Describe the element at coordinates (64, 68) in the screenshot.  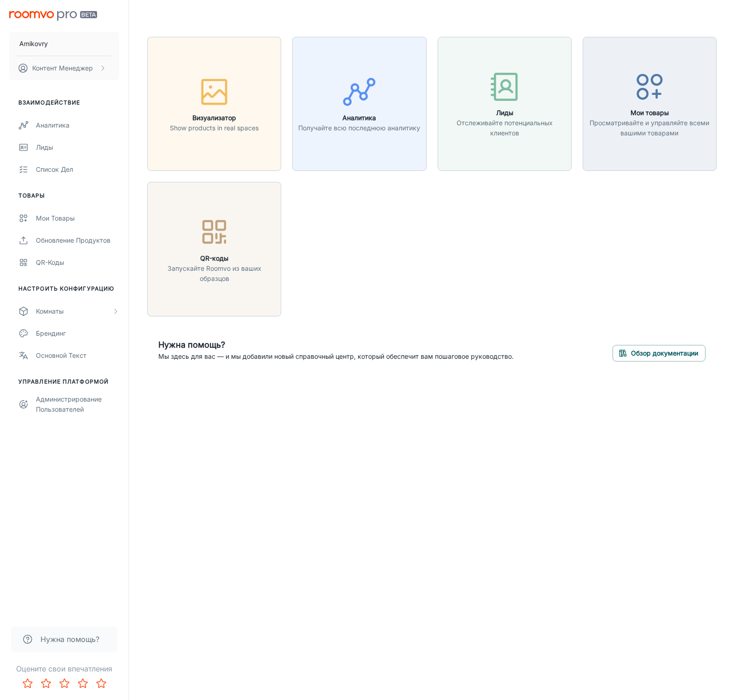
I see `button: Контент Менеджер` at that location.